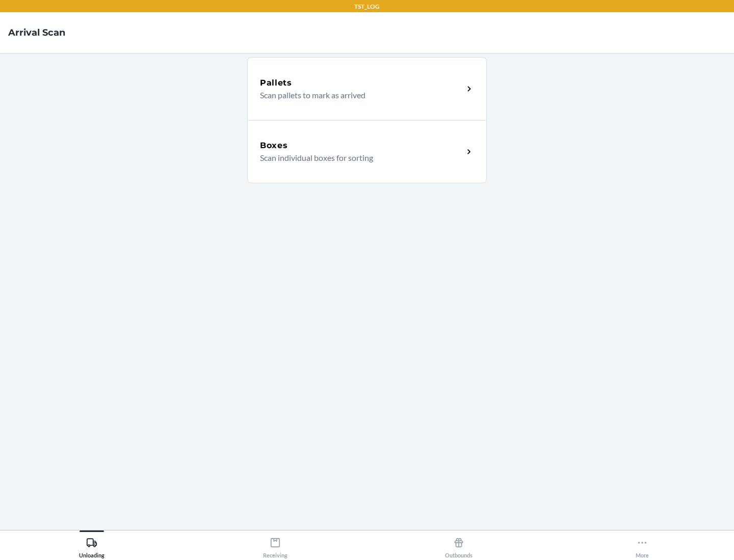 The width and height of the screenshot is (734, 560). I want to click on div: Unloading, so click(92, 546).